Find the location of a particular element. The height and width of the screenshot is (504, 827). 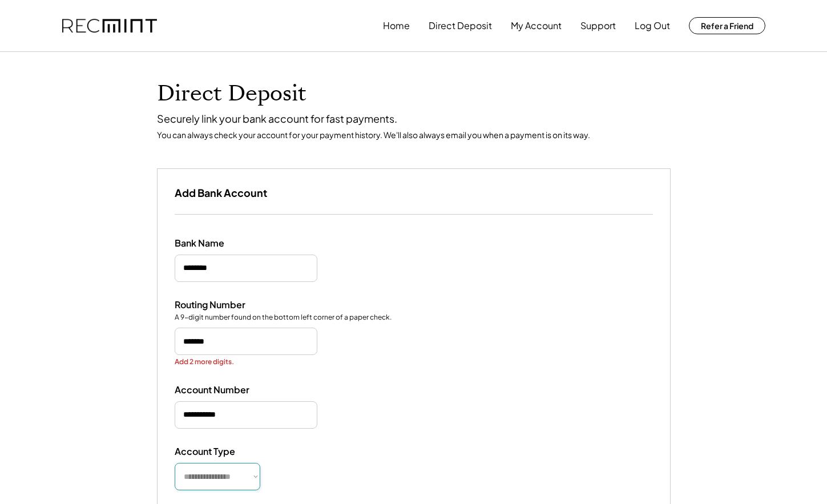

div: Bank Name is located at coordinates (232, 243).